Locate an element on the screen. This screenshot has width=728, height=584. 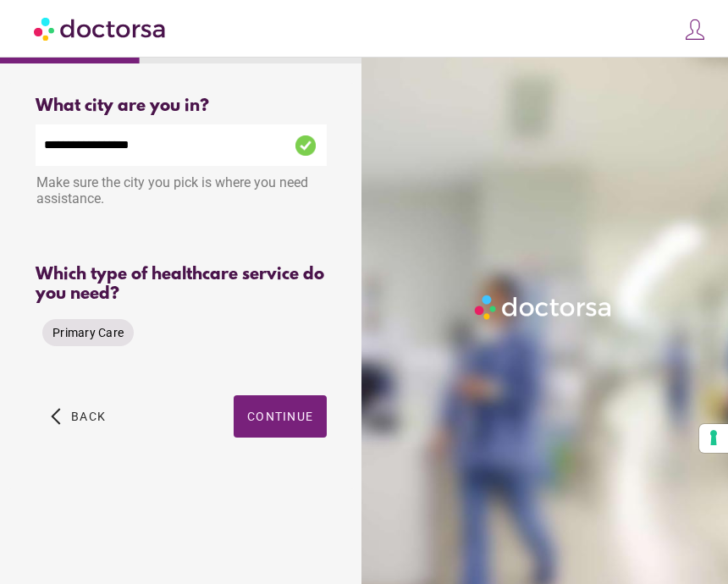
span: Primary Care is located at coordinates (88, 332).